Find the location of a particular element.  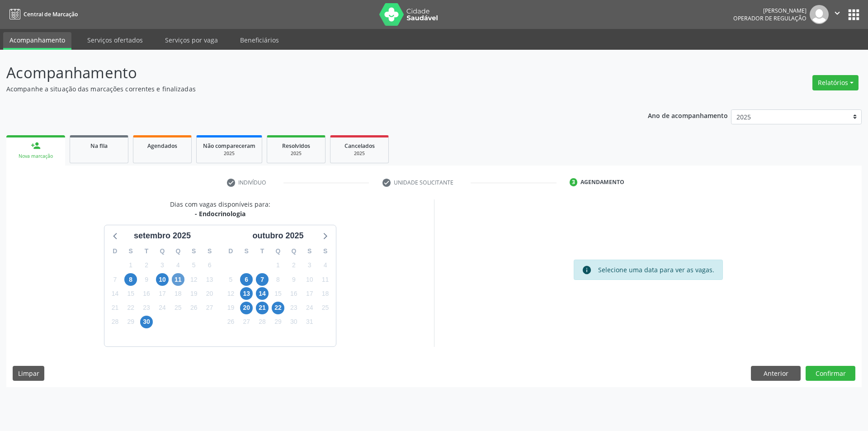

span: Cancelados is located at coordinates (359, 145).